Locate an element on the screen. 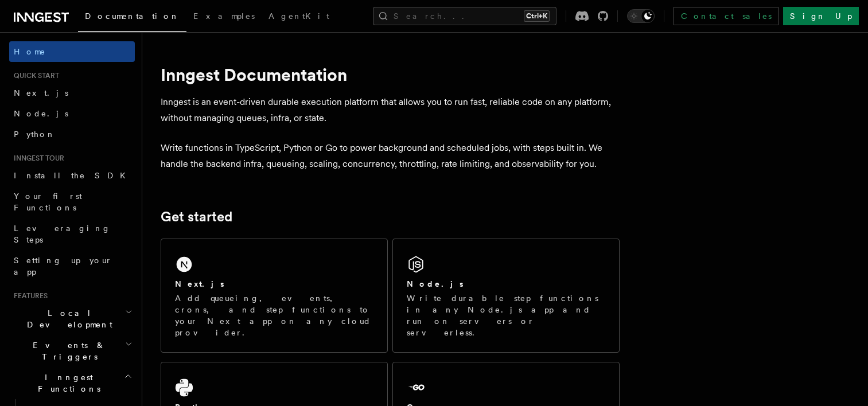 The height and width of the screenshot is (406, 868). span: Features is located at coordinates (28, 296).